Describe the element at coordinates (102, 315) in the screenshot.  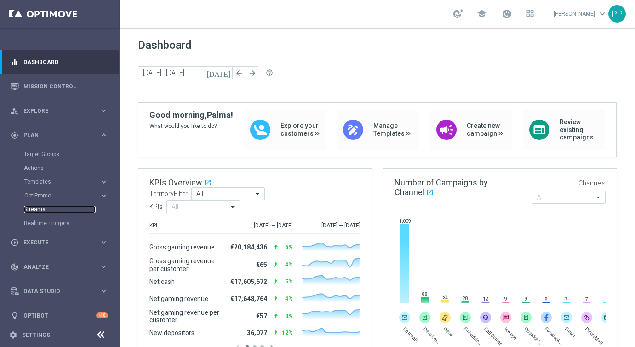
I see `div: +10` at that location.